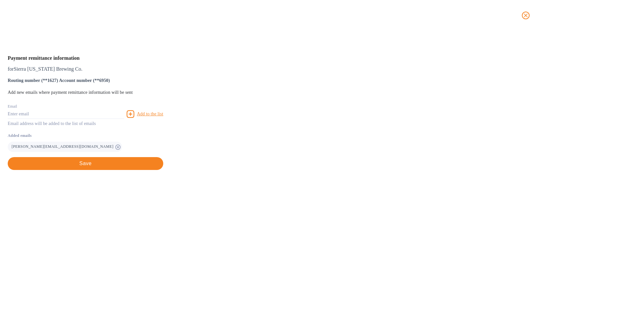 Image resolution: width=617 pixels, height=311 pixels. Describe the element at coordinates (150, 114) in the screenshot. I see `u: Add to the list` at that location.